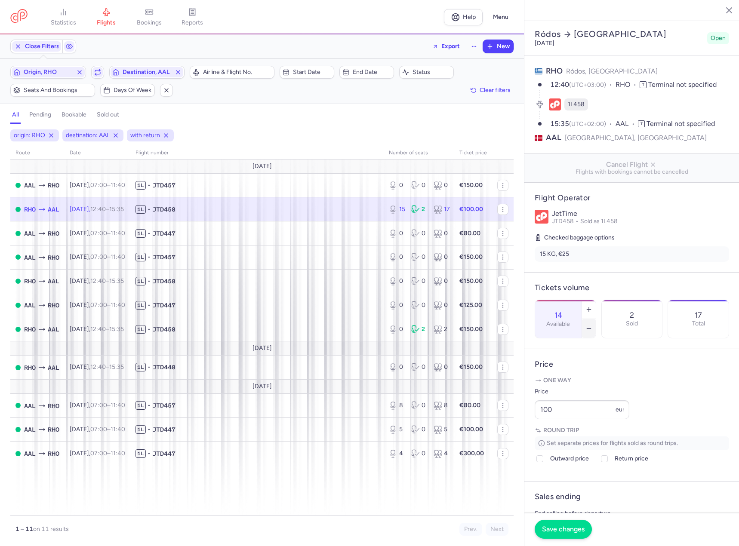 This screenshot has width=739, height=546. Describe the element at coordinates (718, 38) in the screenshot. I see `span: Open` at that location.